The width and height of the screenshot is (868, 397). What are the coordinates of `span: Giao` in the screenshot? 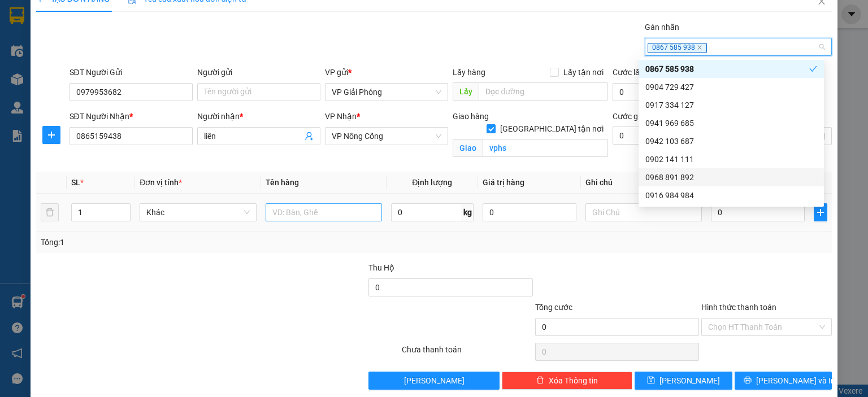 It's located at (467, 148).